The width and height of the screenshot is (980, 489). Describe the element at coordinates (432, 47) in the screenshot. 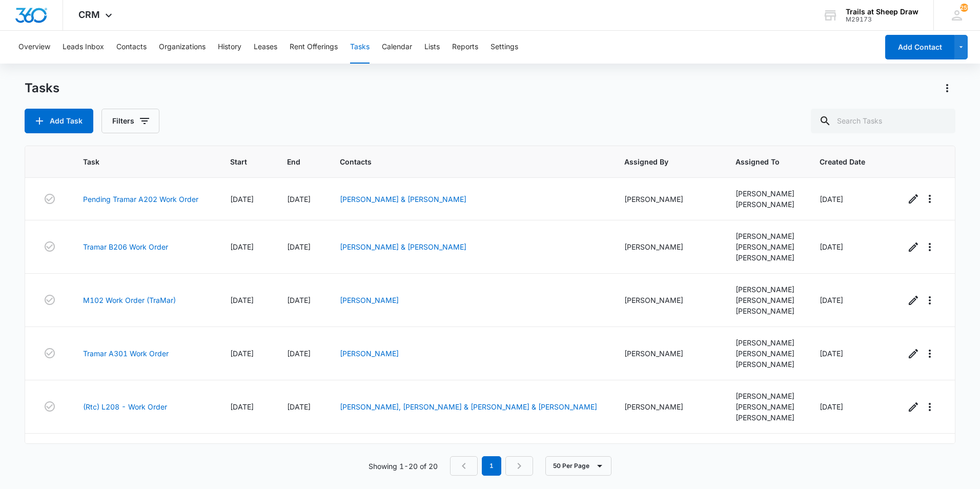

I see `button: Lists` at that location.